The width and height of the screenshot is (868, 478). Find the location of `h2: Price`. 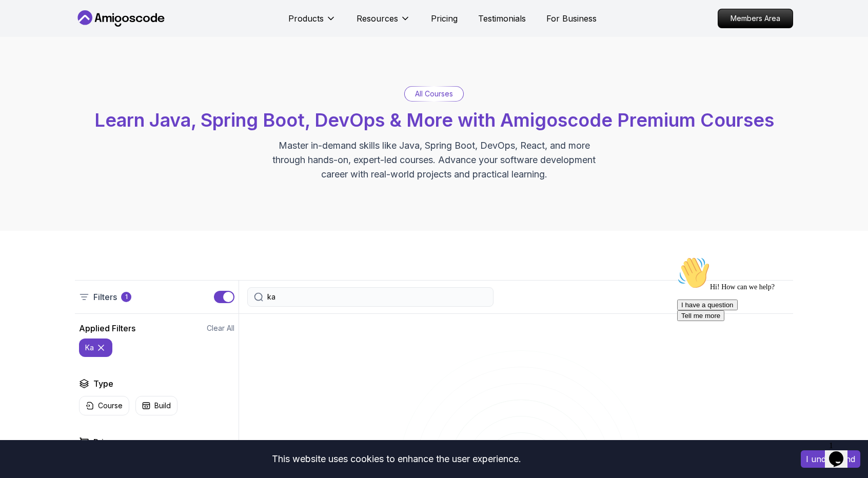

h2: Price is located at coordinates (103, 442).